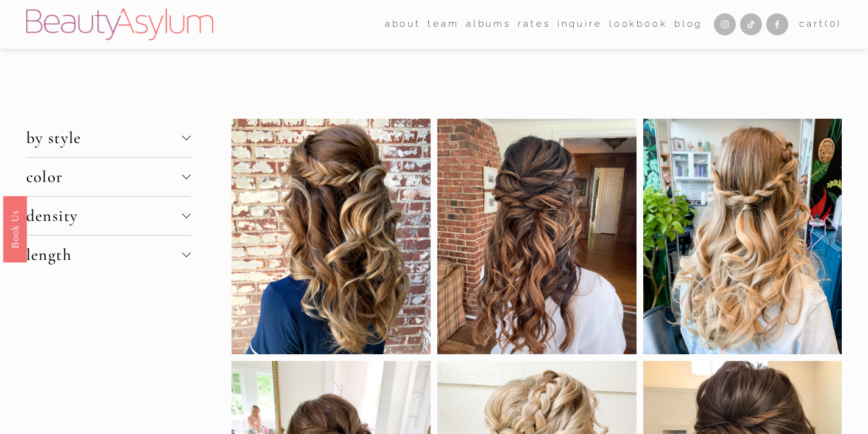  I want to click on button: by style, so click(109, 138).